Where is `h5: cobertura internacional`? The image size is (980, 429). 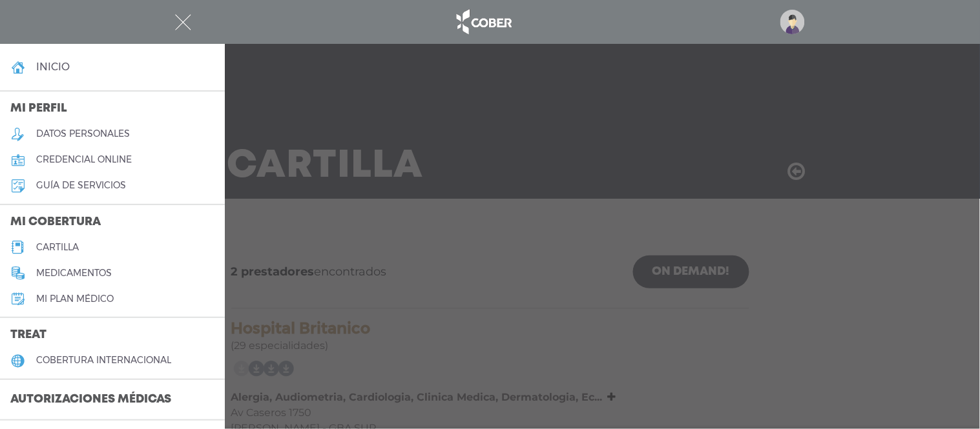 h5: cobertura internacional is located at coordinates (103, 360).